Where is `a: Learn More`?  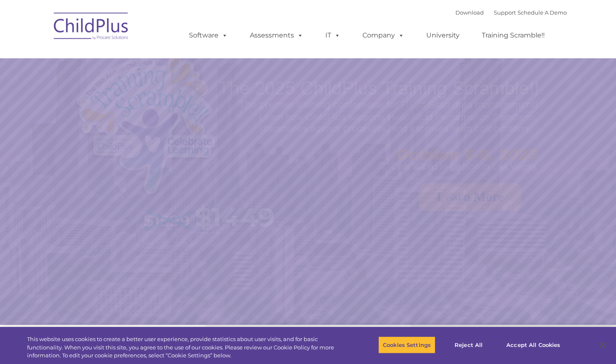 a: Learn More is located at coordinates (470, 197).